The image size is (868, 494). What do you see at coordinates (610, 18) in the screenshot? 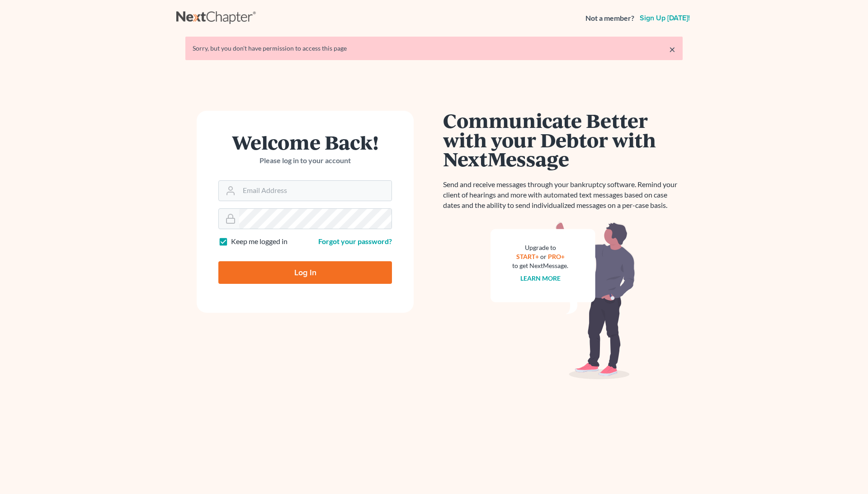
I see `strong: Not a member?` at bounding box center [610, 18].